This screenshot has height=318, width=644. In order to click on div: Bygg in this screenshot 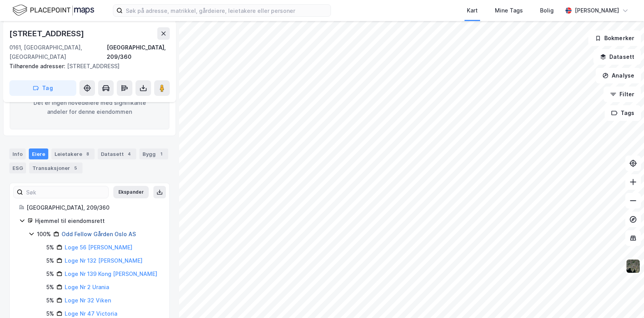, I will do `click(154, 154)`.